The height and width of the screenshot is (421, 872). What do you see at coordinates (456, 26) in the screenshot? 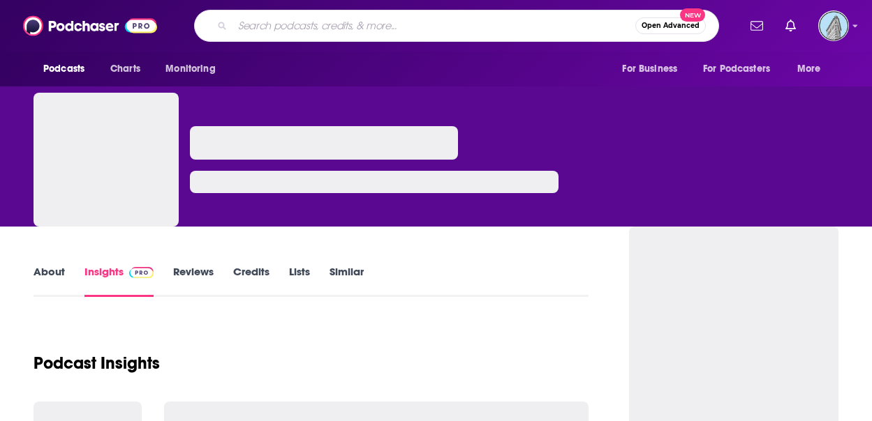
I see `div: Search podcasts, credits, & more...` at bounding box center [456, 26].